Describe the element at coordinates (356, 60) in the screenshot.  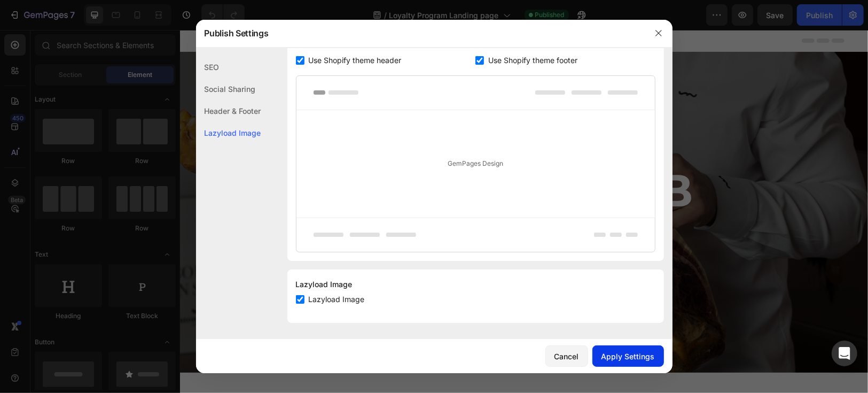
I see `span: Use Shopify theme header` at that location.